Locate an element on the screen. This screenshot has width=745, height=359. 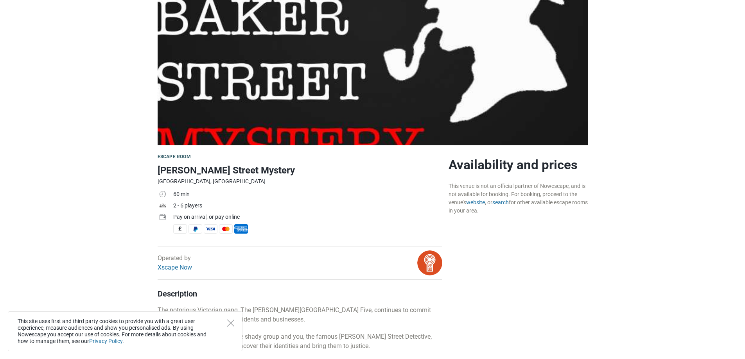
a: Privacy Policy is located at coordinates (106, 341).